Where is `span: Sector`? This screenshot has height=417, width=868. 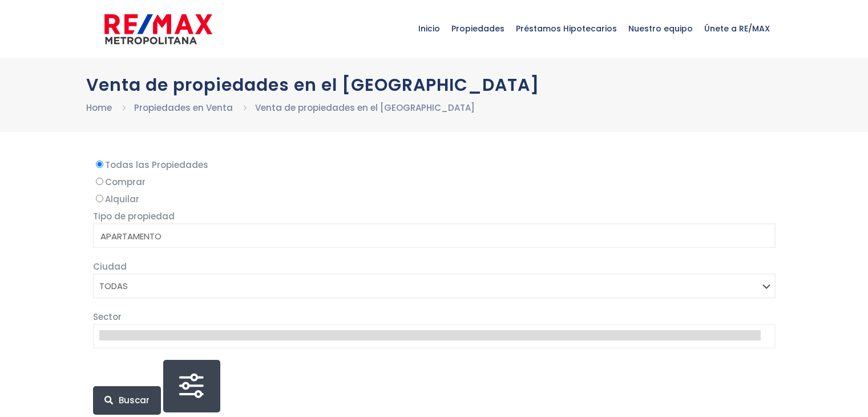
span: Sector is located at coordinates (107, 317).